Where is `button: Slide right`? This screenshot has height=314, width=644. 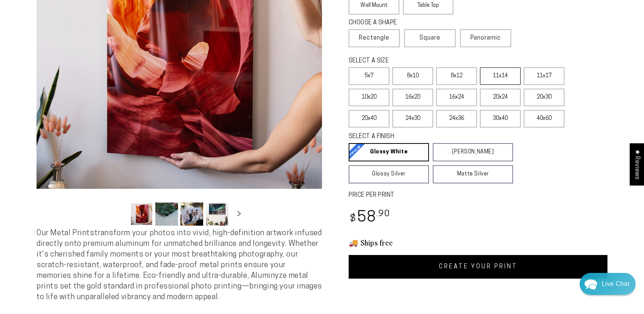 button: Slide right is located at coordinates (239, 214).